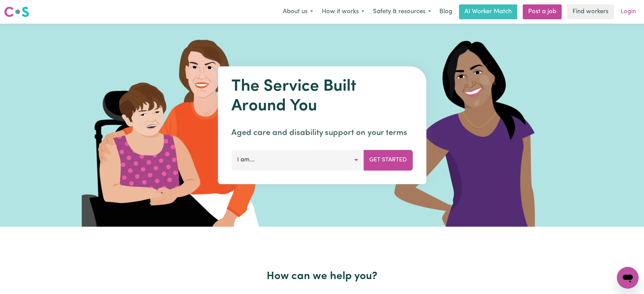  I want to click on p: Aged care and disability support on your terms, so click(322, 133).